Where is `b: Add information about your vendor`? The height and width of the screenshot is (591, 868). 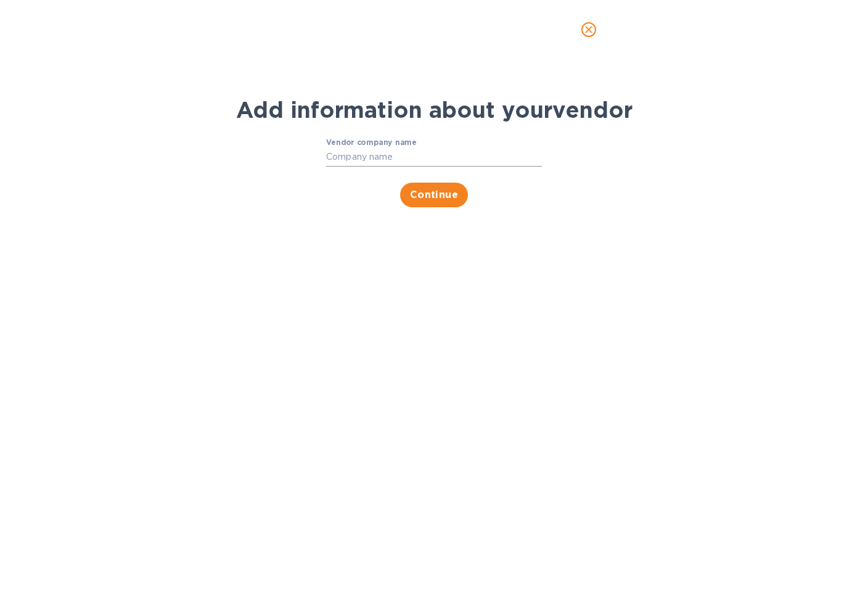 b: Add information about your vendor is located at coordinates (434, 109).